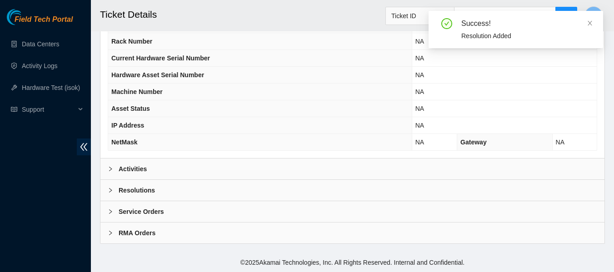 This screenshot has width=614, height=272. I want to click on b: Activities, so click(133, 169).